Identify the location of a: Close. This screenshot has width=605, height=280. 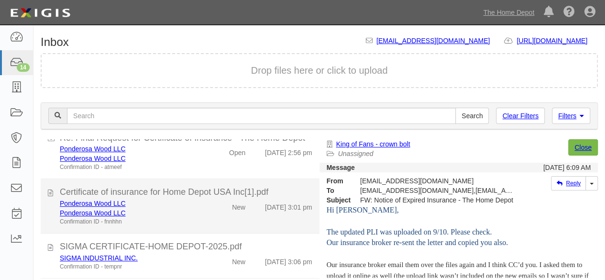
(583, 147).